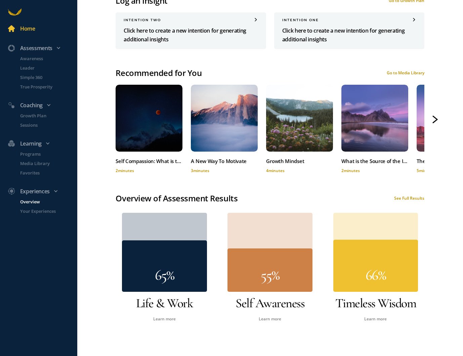 The image size is (463, 356). I want to click on a: Growth Plan, so click(45, 116).